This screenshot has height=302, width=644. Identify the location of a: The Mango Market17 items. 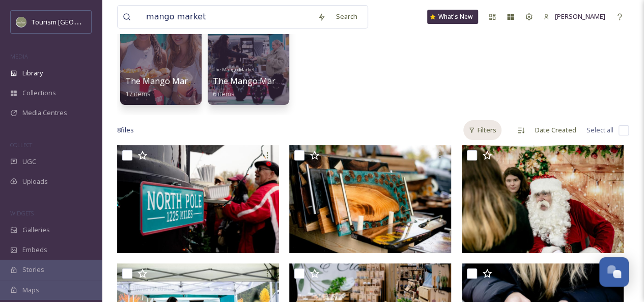
(162, 87).